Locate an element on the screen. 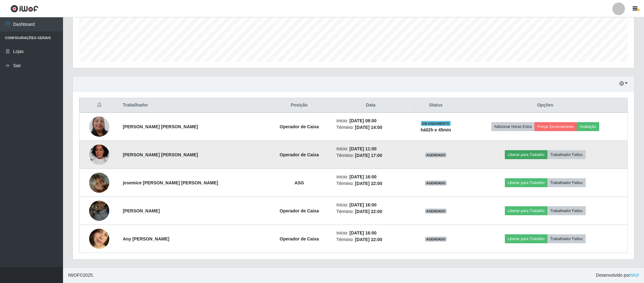 The height and width of the screenshot is (283, 644). strong: ASG is located at coordinates (300, 183).